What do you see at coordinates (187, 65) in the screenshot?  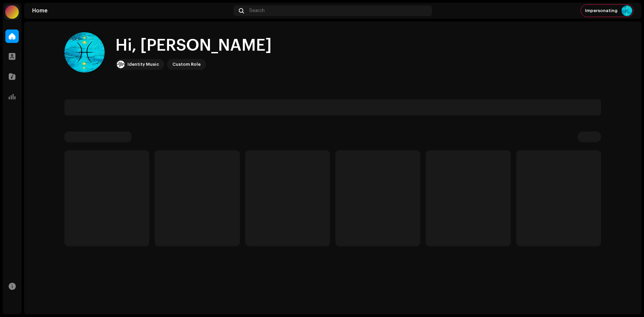 I see `div: Custom Role` at bounding box center [187, 65].